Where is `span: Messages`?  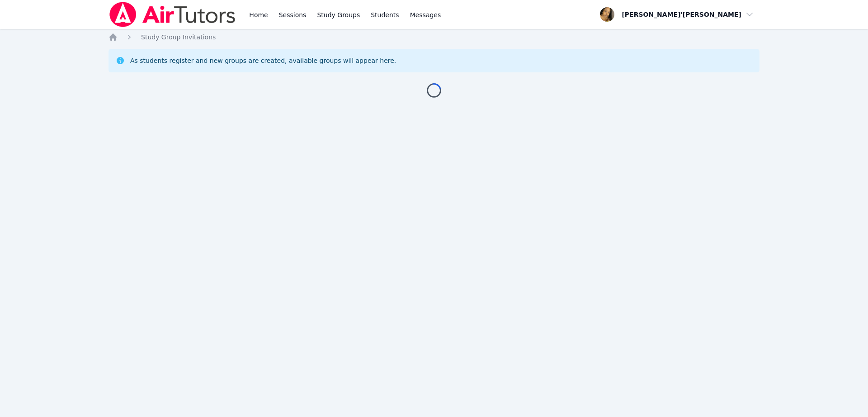
span: Messages is located at coordinates (425, 15).